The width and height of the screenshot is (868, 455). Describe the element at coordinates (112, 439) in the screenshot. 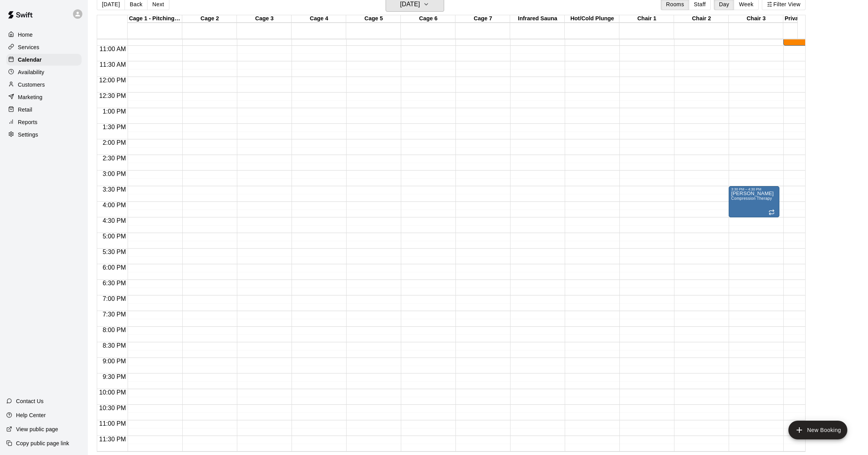

I see `span: 11:30 PM` at that location.